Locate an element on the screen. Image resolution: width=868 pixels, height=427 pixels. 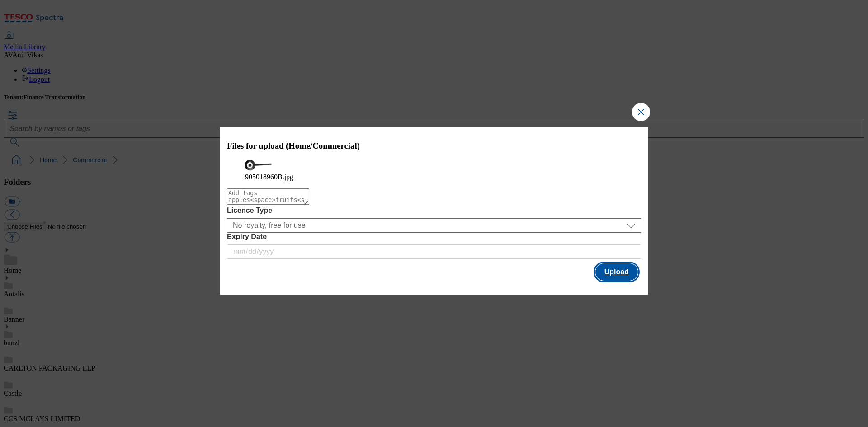
button: Upload is located at coordinates (616, 272).